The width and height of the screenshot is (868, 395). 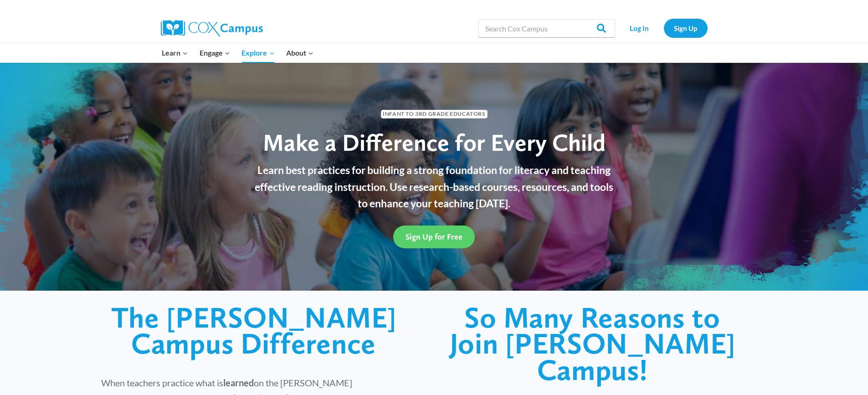 I want to click on span: Sign Up for Free, so click(x=434, y=237).